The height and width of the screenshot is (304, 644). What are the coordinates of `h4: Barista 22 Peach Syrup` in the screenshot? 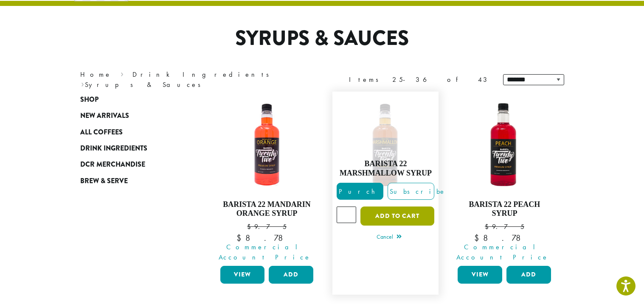 It's located at (504, 209).